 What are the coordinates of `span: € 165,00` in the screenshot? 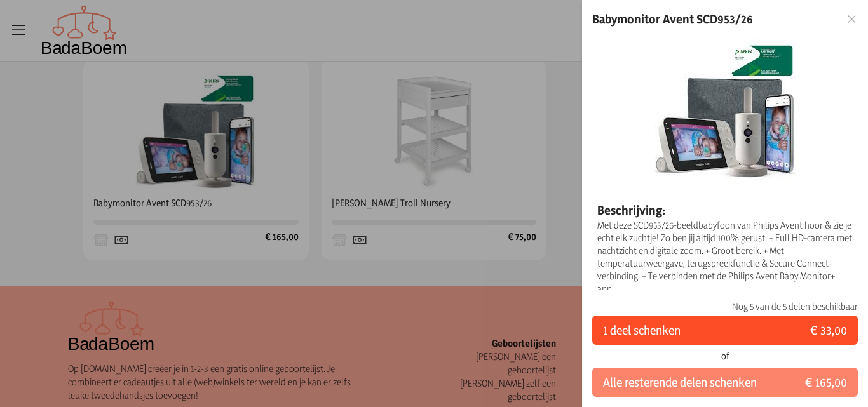 It's located at (826, 383).